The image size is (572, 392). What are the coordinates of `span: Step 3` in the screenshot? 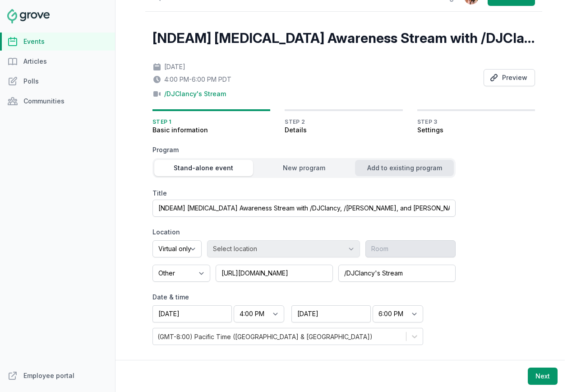 It's located at (476, 122).